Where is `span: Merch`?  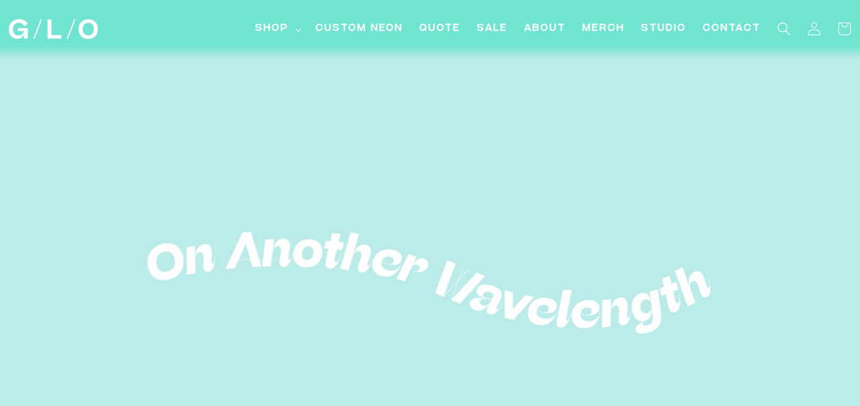
span: Merch is located at coordinates (603, 29).